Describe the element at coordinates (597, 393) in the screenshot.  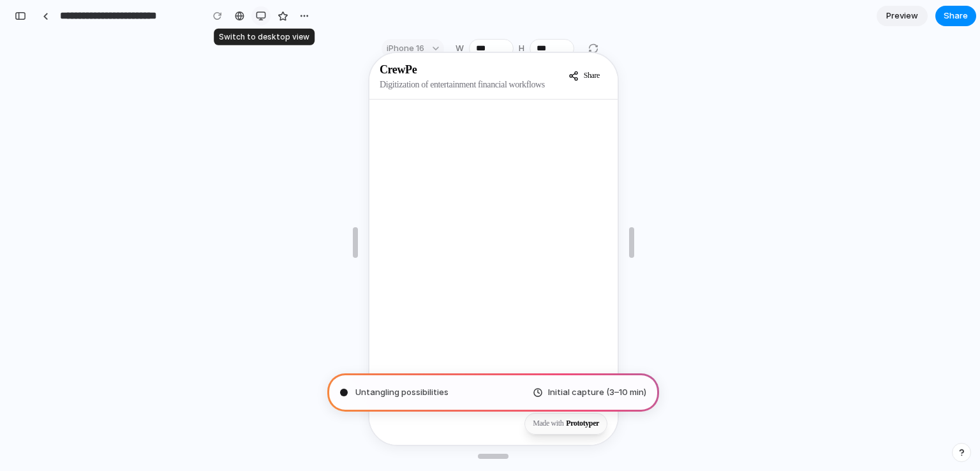
I see `span: Initial capture (3–10 min)` at that location.